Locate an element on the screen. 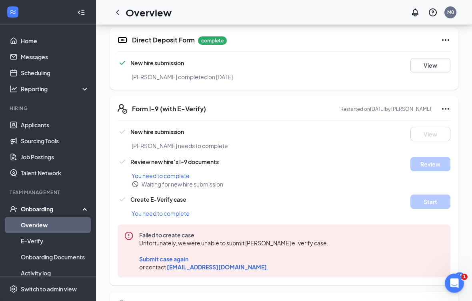 This screenshot has width=472, height=301. a: Sourcing Tools is located at coordinates (55, 141).